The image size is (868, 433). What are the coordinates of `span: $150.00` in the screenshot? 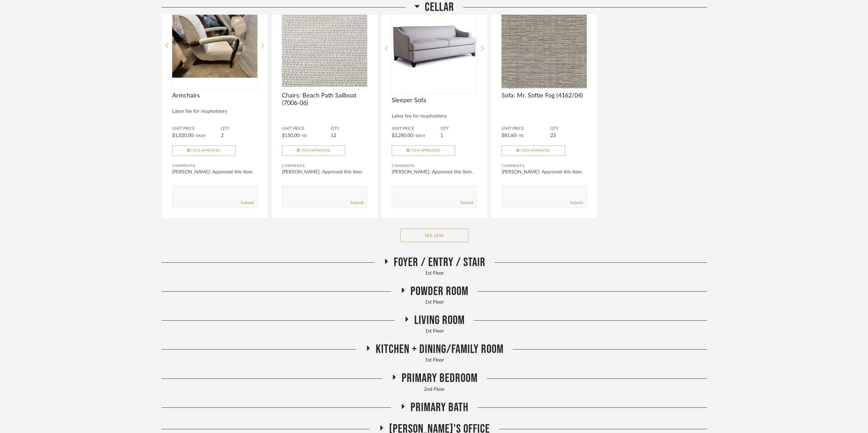 It's located at (290, 136).